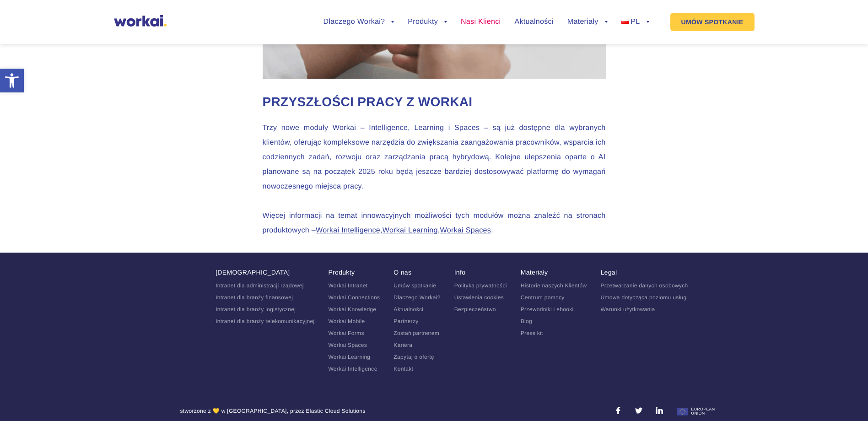 This screenshot has width=868, height=421. What do you see at coordinates (403, 345) in the screenshot?
I see `a: Kariera` at bounding box center [403, 345].